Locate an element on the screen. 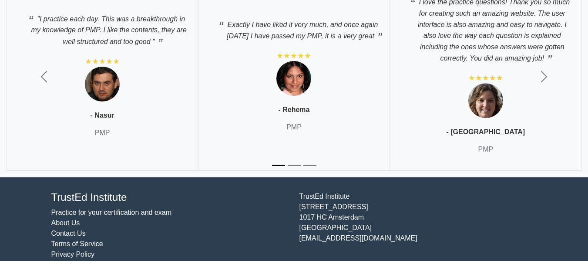  img: Testimonial 1 is located at coordinates (102, 84).